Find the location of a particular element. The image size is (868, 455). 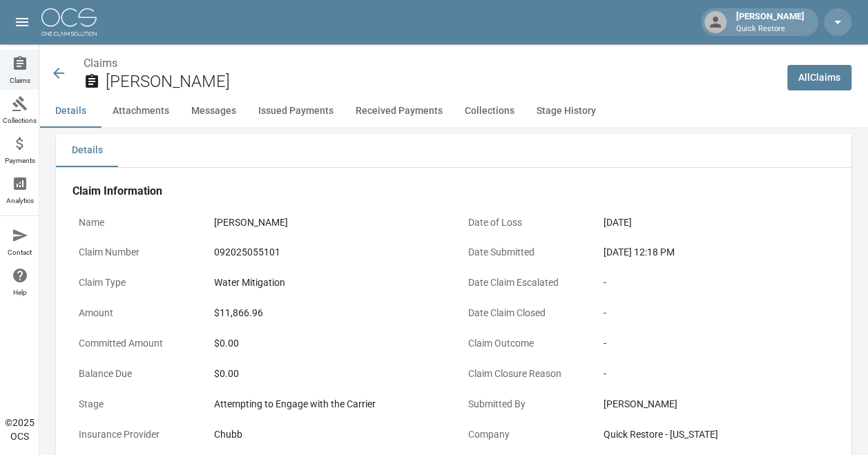

span: Help is located at coordinates (20, 293).